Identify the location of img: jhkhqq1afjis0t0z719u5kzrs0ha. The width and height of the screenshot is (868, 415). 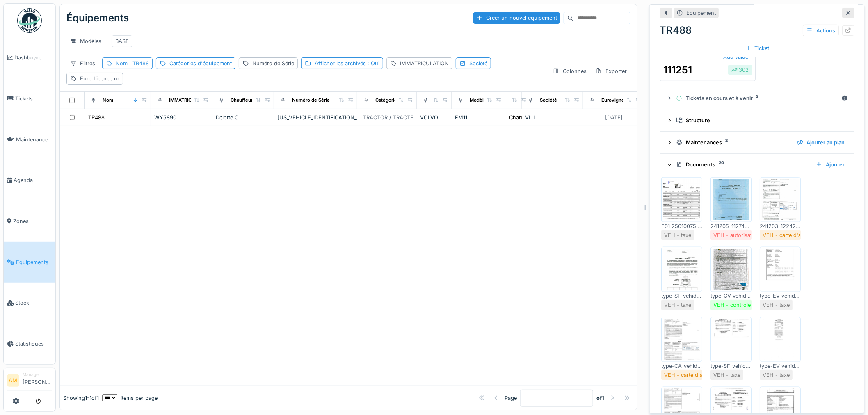
(681, 339).